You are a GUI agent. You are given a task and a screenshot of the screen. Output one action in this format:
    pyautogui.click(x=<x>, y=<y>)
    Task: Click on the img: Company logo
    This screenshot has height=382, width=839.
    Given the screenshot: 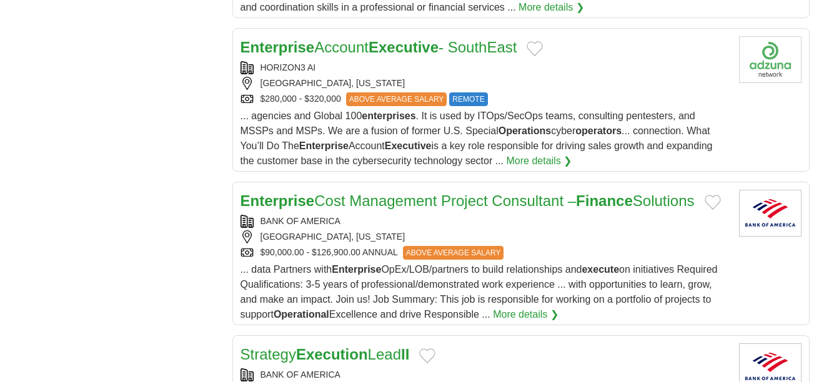 What is the action you would take?
    pyautogui.click(x=770, y=59)
    